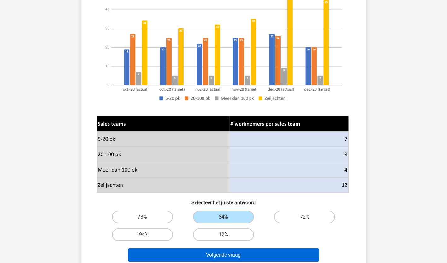 The image size is (447, 263). Describe the element at coordinates (142, 235) in the screenshot. I see `label: 194%` at that location.